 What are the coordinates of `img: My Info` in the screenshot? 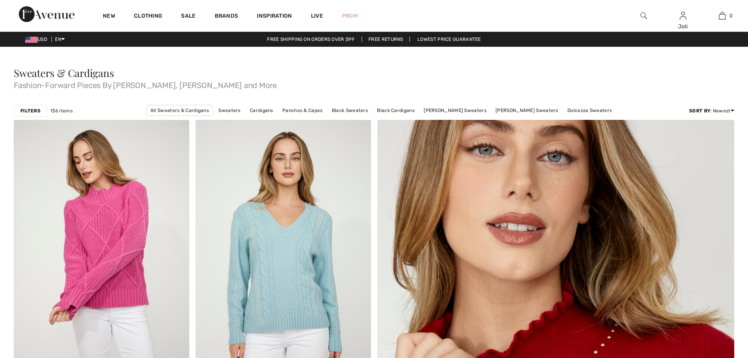 It's located at (683, 16).